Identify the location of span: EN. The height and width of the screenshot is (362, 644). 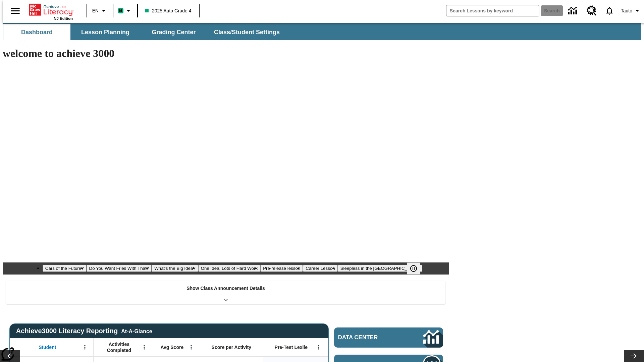
(95, 11).